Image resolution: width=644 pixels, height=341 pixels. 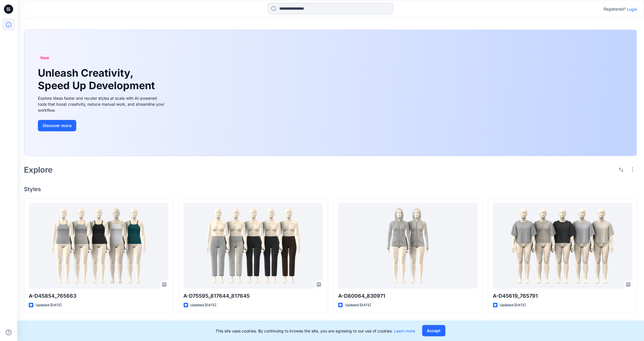 What do you see at coordinates (98, 246) in the screenshot?
I see `a: A-D45854_765663` at bounding box center [98, 246].